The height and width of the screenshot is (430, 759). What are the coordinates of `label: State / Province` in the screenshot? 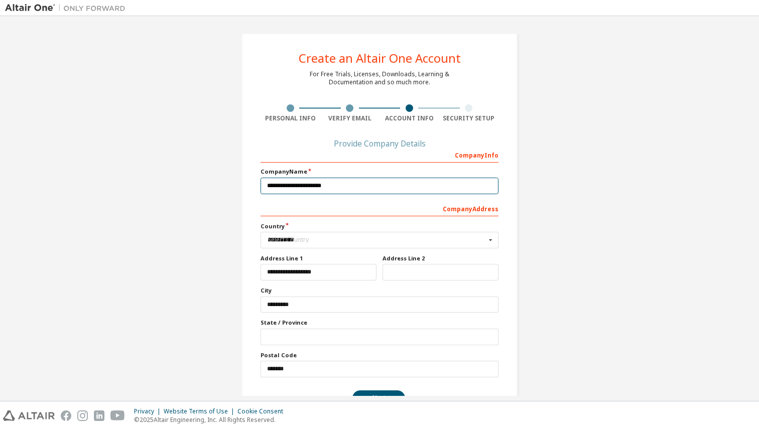 It's located at (380, 323).